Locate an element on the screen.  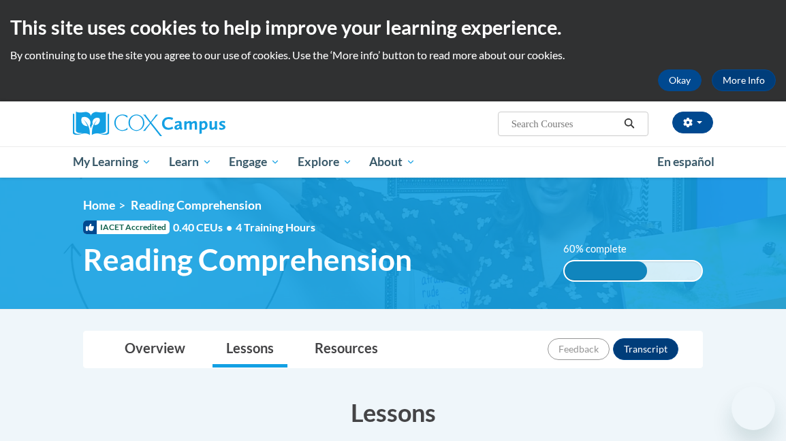
span: Learn is located at coordinates (190, 162).